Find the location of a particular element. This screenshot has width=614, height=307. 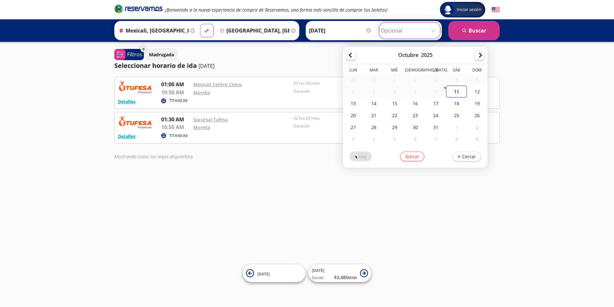

div: 05-Oct-25 is located at coordinates (477, 80).